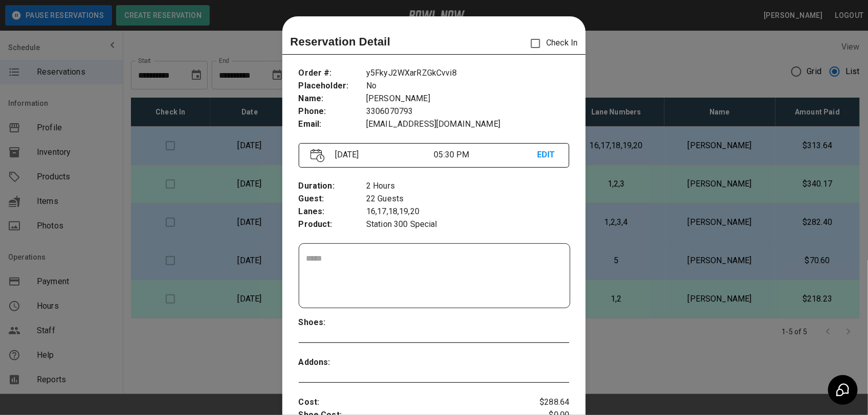 This screenshot has width=868, height=415. Describe the element at coordinates (547, 402) in the screenshot. I see `p: $288.64` at that location.